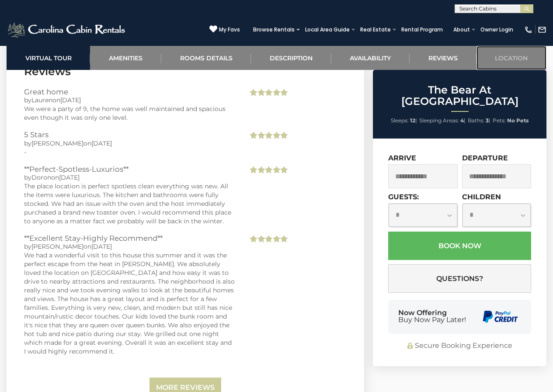 This screenshot has width=553, height=392. Describe the element at coordinates (518, 120) in the screenshot. I see `strong: No Pets` at that location.